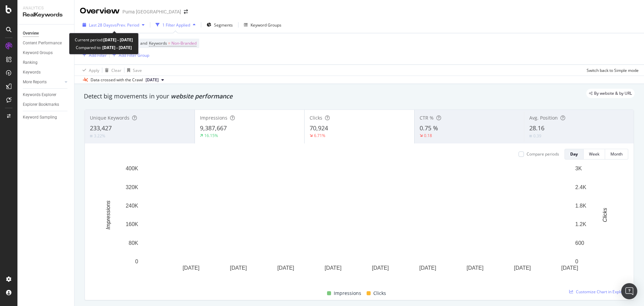  I want to click on button: Add Filter Group, so click(129, 55).